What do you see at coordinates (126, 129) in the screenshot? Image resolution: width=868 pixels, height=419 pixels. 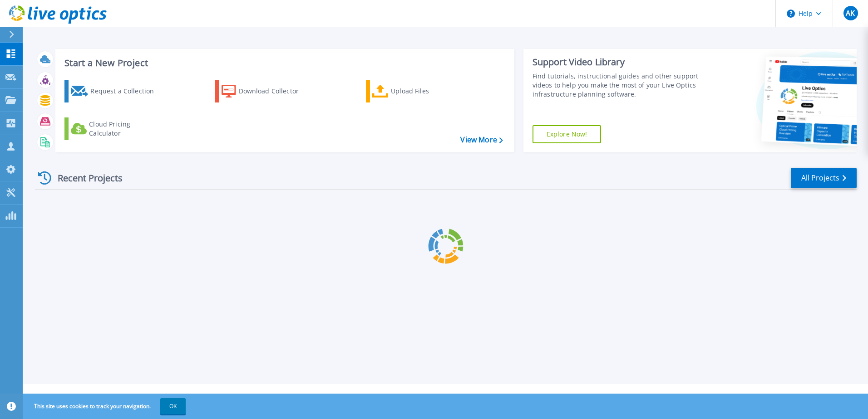 I see `div: Cloud Pricing Calculator` at bounding box center [126, 129].